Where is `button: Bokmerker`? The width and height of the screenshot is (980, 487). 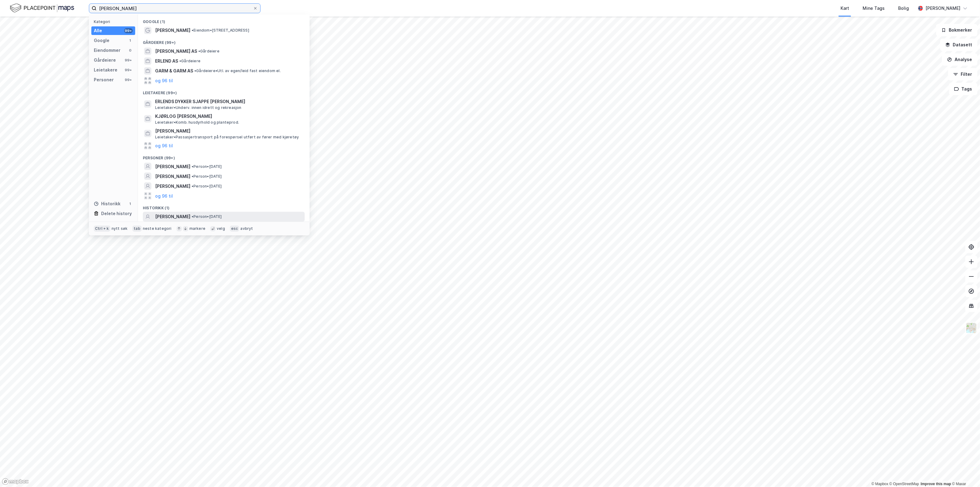 button: Bokmerker is located at coordinates (957, 30).